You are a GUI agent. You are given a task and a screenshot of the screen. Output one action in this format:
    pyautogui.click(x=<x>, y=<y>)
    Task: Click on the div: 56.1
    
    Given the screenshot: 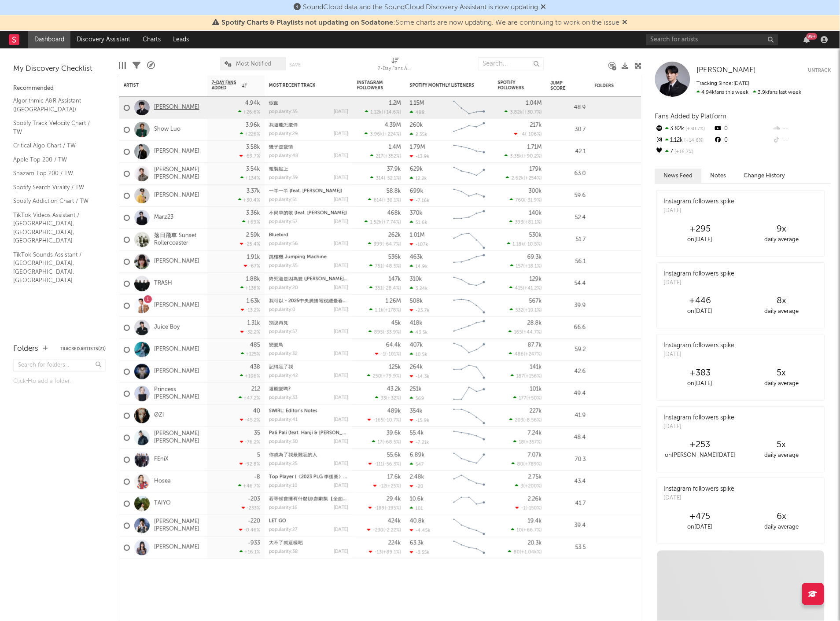 What is the action you would take?
    pyautogui.click(x=568, y=262)
    